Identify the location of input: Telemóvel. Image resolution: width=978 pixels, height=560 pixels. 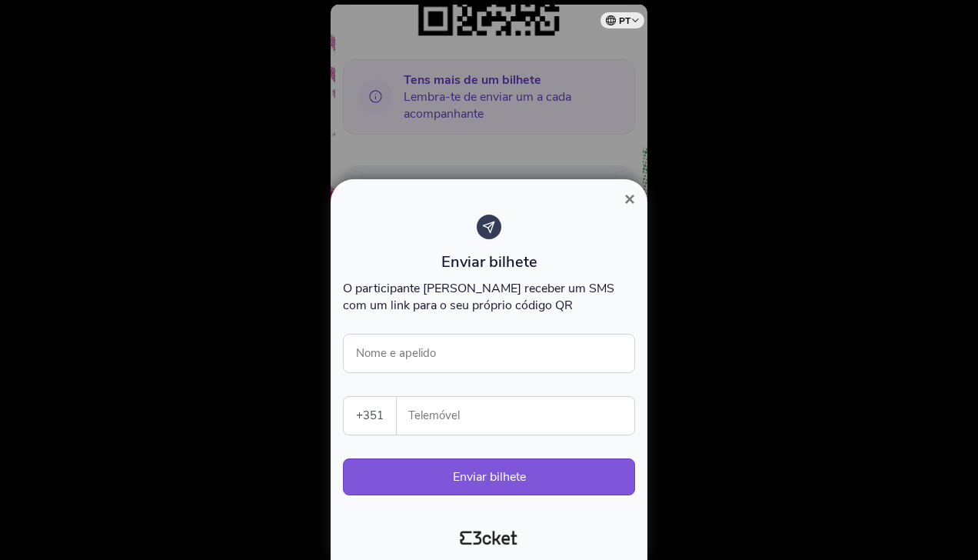
(521, 415).